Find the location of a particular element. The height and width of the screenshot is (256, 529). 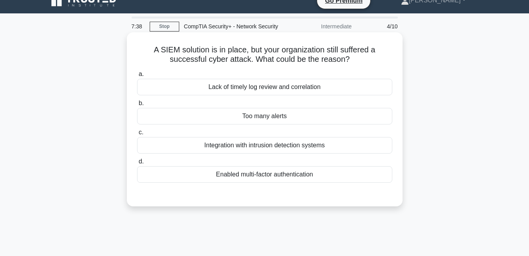

span: c. is located at coordinates (141, 132).